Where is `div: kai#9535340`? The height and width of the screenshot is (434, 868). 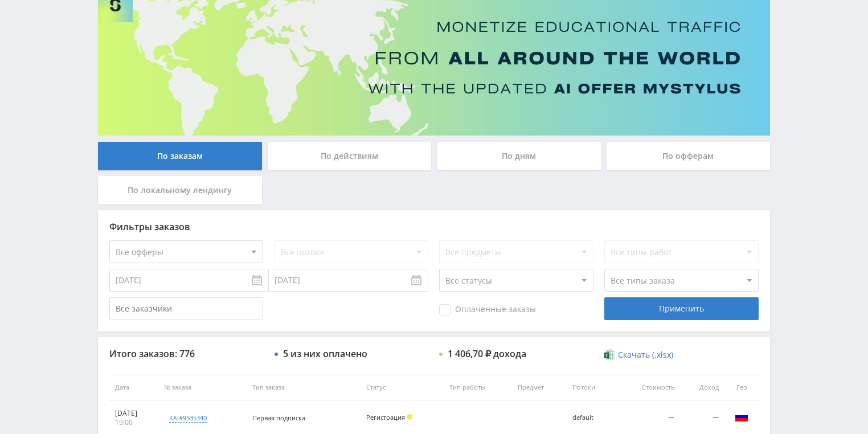 div: kai#9535340 is located at coordinates (188, 418).